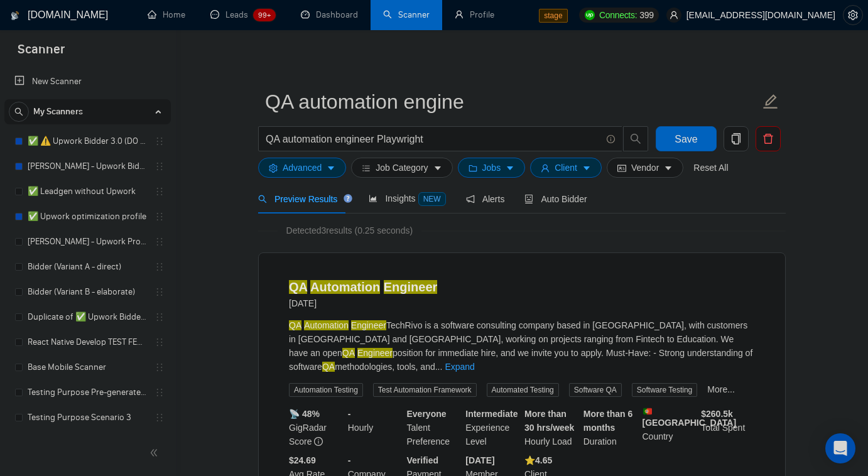 This screenshot has width=868, height=476. I want to click on span: My Scanners, so click(57, 111).